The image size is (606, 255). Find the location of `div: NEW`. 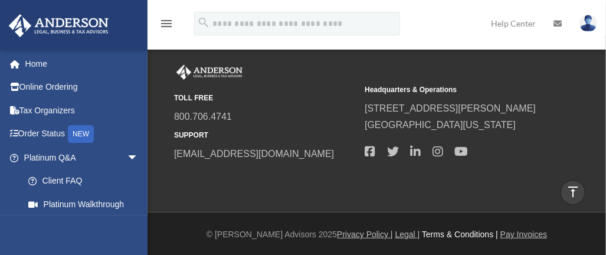

div: NEW is located at coordinates (81, 134).